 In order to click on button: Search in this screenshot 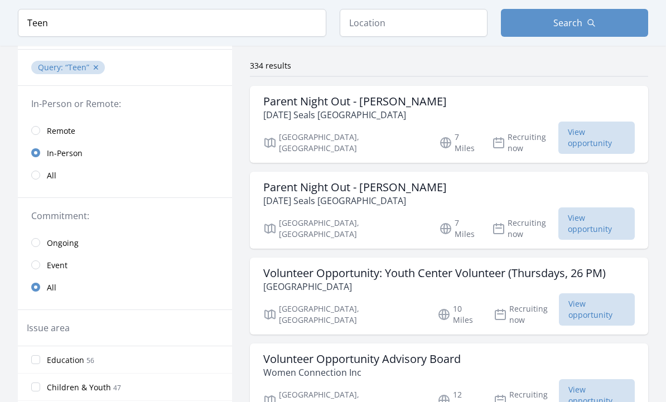, I will do `click(575, 23)`.